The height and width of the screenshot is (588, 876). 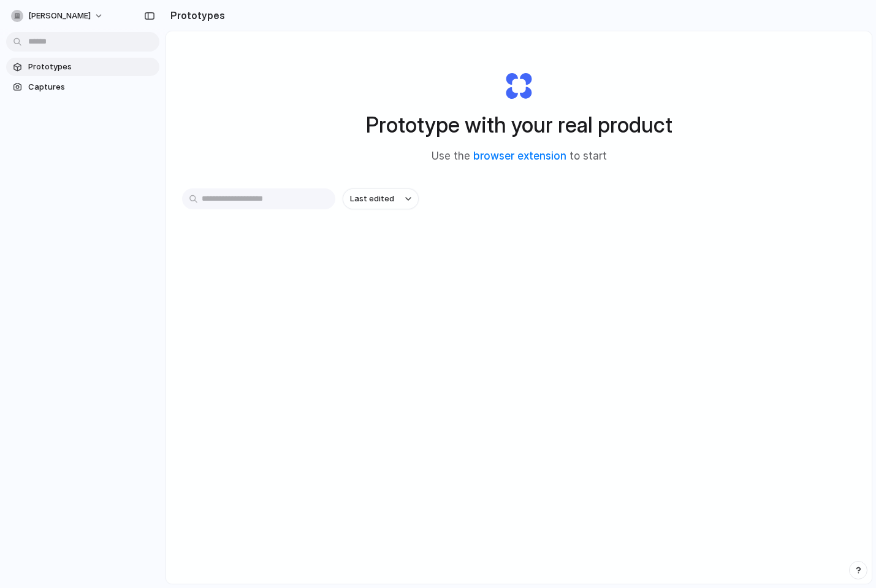 What do you see at coordinates (372, 198) in the screenshot?
I see `span: Last edited` at bounding box center [372, 198].